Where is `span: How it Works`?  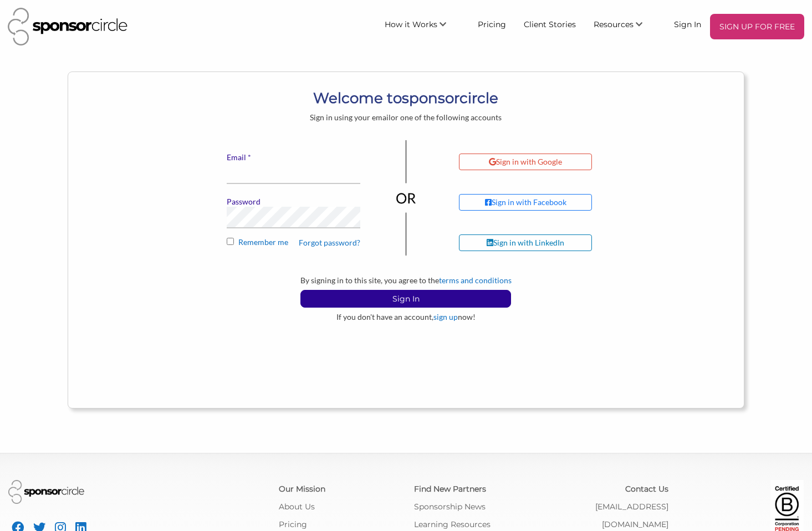
span: How it Works is located at coordinates (410, 25).